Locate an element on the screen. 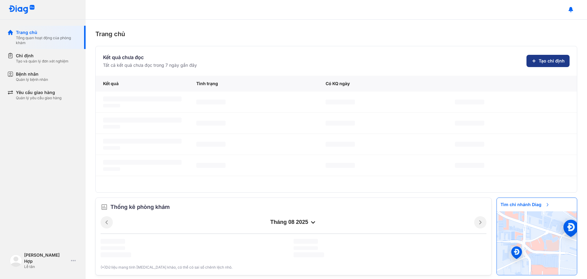  span: Tìm chi nhánh Diag is located at coordinates (525, 204).